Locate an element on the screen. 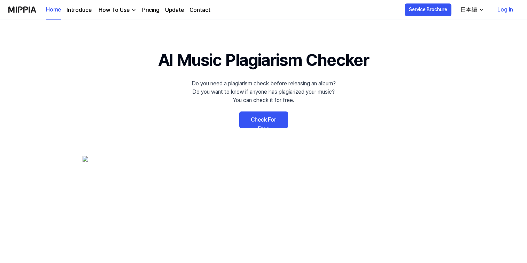 The image size is (527, 263). div: 日本語 is located at coordinates (469, 10).